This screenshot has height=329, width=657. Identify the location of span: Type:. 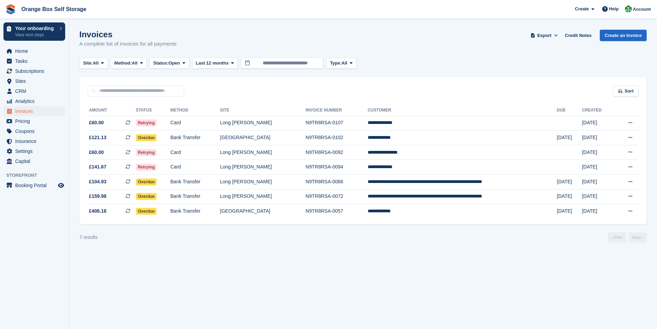
(336, 63).